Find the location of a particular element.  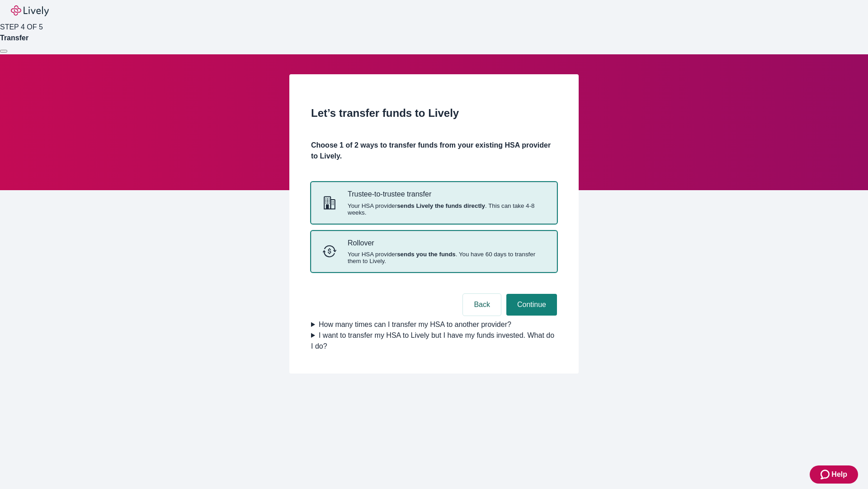

span: Help is located at coordinates (839, 474).